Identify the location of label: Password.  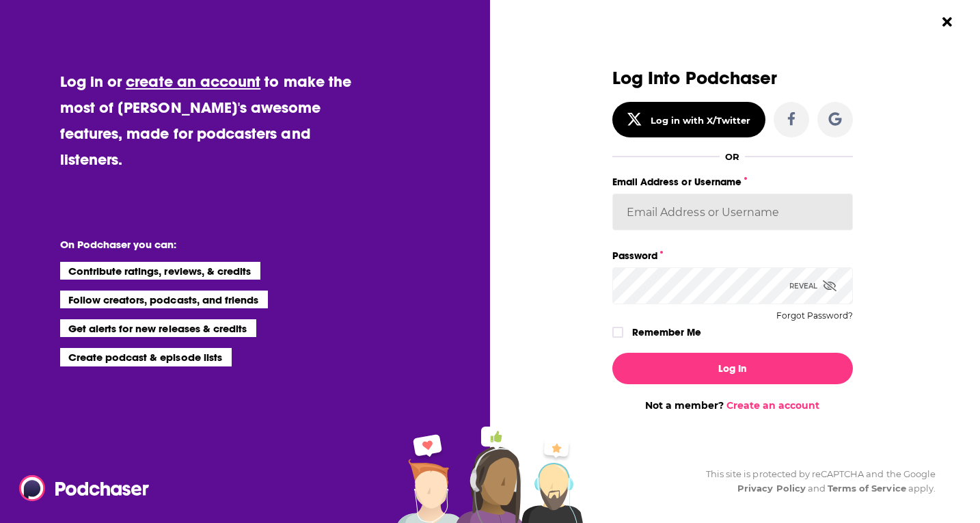
(733, 256).